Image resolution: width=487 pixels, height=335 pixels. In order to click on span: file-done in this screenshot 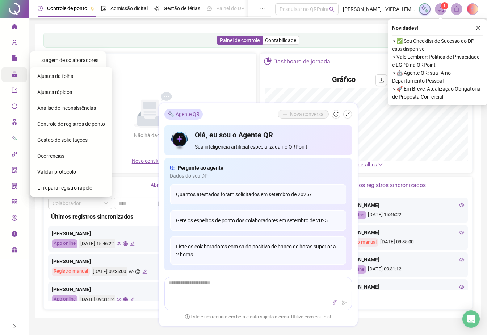, I will do `click(104, 8)`.